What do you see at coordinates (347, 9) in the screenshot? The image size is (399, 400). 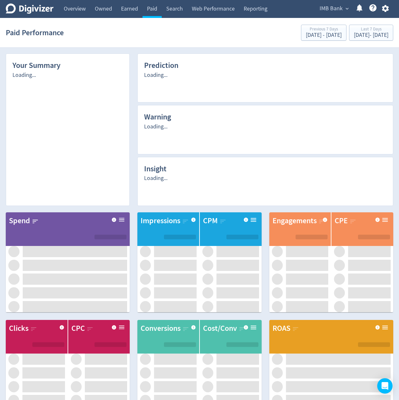 I see `span: expand_more` at bounding box center [347, 9].